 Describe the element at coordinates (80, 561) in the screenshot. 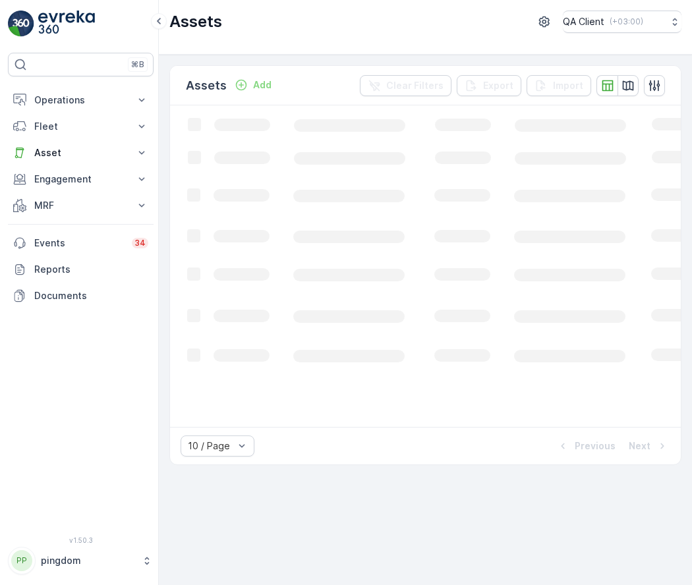

I see `button: PPpingdom` at that location.